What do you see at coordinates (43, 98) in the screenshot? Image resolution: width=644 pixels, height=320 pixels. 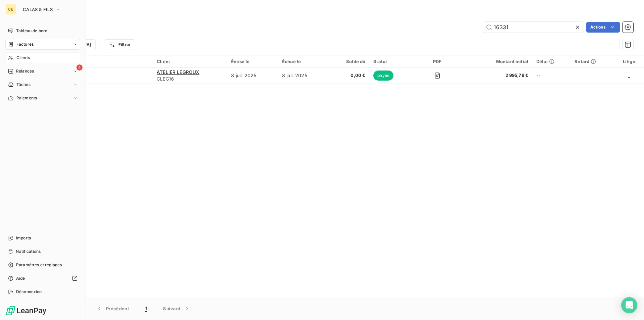 I see `a: Paiements` at bounding box center [43, 98].